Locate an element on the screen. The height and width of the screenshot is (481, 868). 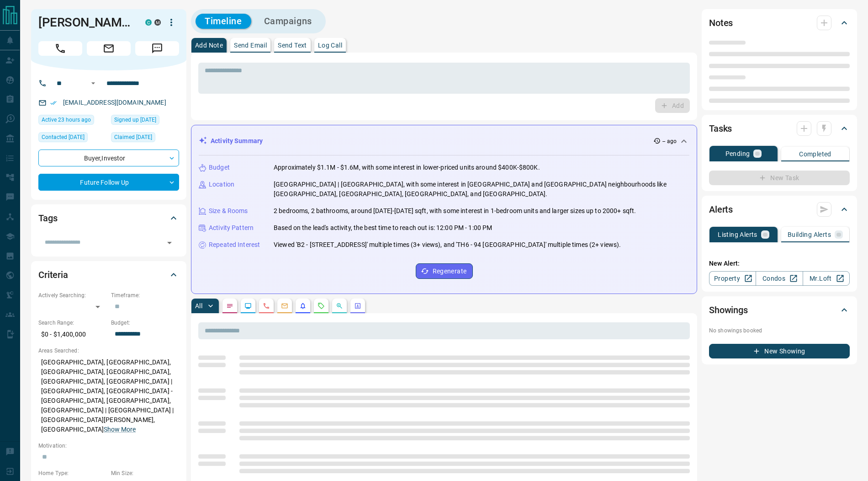
button: Regenerate is located at coordinates (444, 271).